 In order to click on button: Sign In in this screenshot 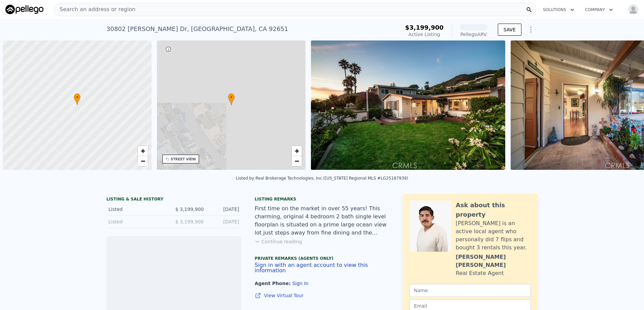, I will do `click(301, 283)`.